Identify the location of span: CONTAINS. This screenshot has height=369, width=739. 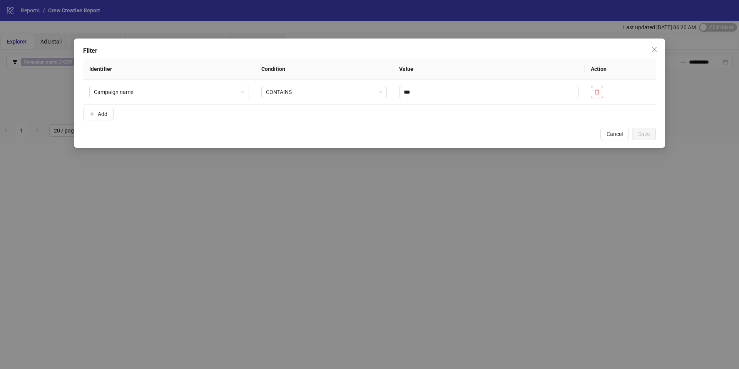
(324, 92).